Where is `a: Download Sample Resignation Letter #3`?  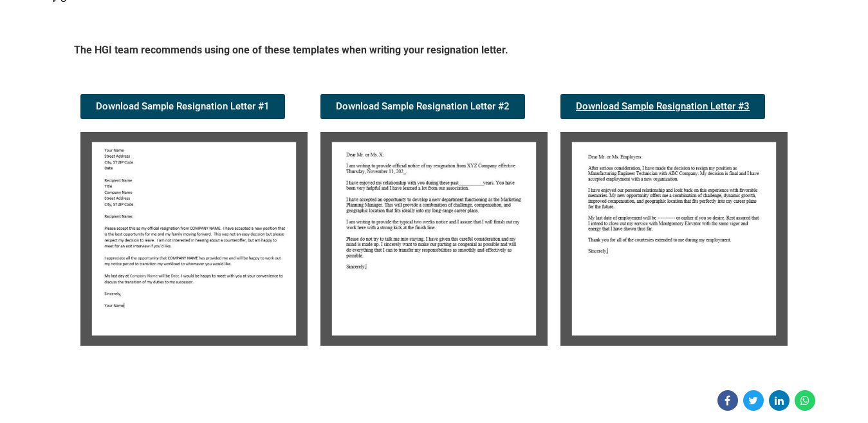 a: Download Sample Resignation Letter #3 is located at coordinates (663, 106).